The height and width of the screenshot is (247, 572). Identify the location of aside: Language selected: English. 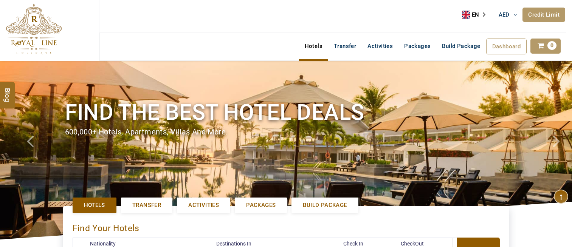
(477, 15).